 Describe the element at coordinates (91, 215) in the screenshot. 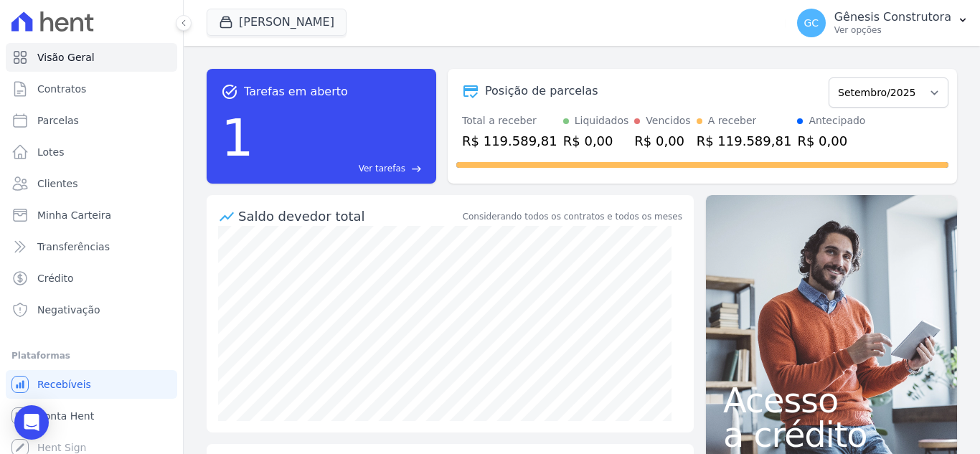

I see `a: Minha Carteira` at that location.